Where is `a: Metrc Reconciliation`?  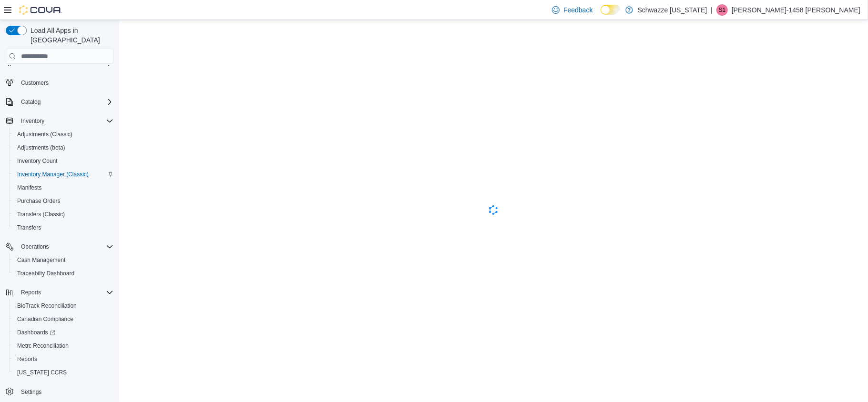 a: Metrc Reconciliation is located at coordinates (43, 346).